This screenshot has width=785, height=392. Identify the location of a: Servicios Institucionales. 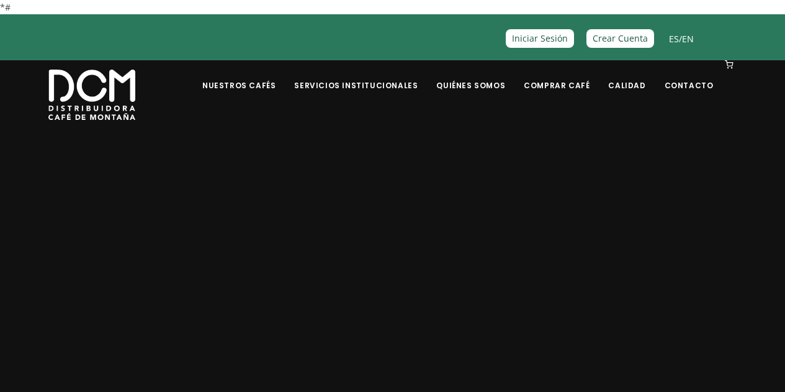
(356, 76).